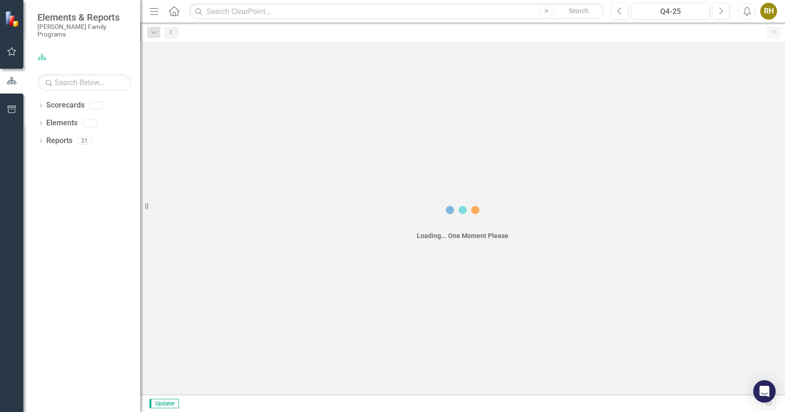  Describe the element at coordinates (670, 11) in the screenshot. I see `button: Q4-25` at that location.